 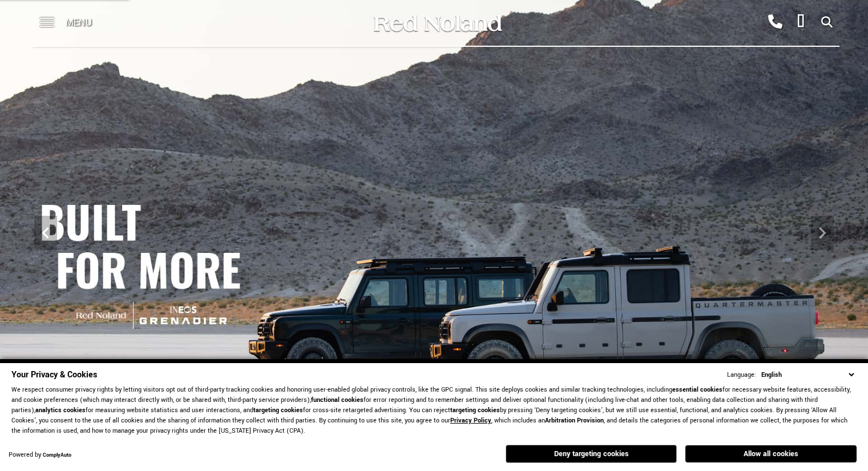 I want to click on select: Language Select, so click(x=808, y=374).